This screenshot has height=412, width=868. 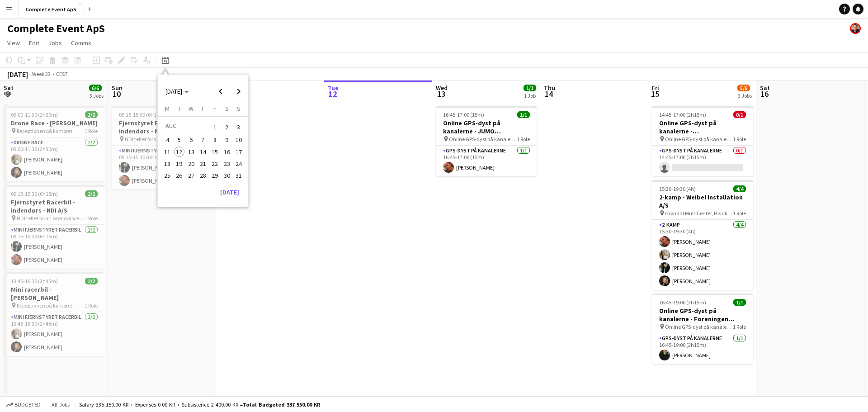 I want to click on app-job-card: 16:45-19:00 (2h15m)1/1Online GPS-dyst på kanalerne - Foreningen BLOXHUB Online GPS-dyst på kanale..., so click(x=703, y=329).